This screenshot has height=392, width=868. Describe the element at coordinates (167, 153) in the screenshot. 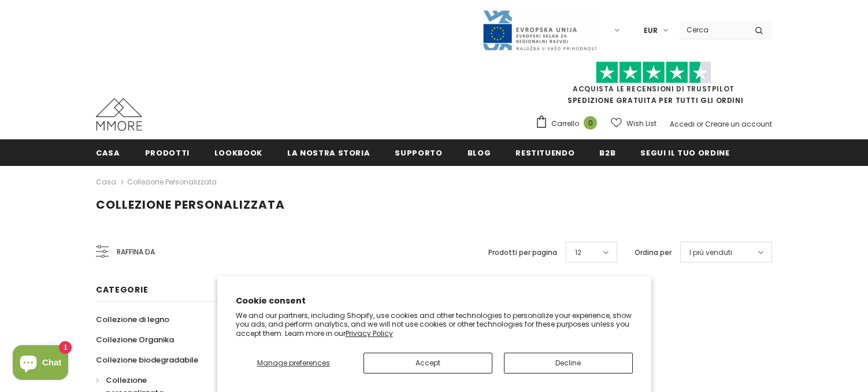

I see `span: Prodotti` at that location.